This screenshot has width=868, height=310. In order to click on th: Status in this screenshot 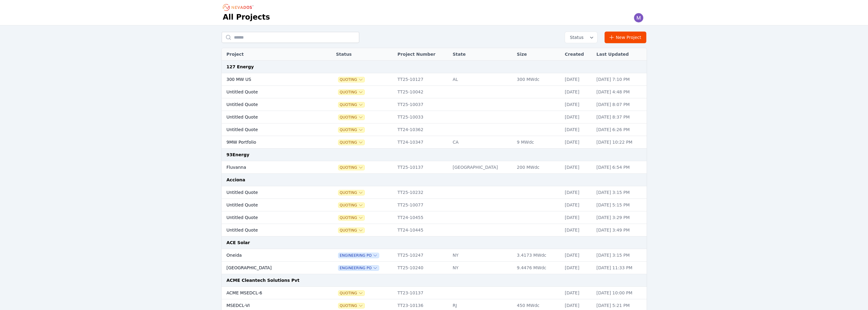, I will do `click(363, 54)`.